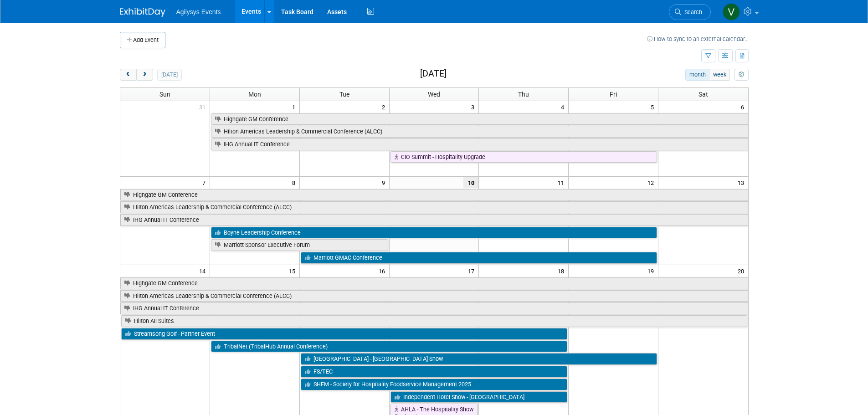 This screenshot has height=415, width=868. Describe the element at coordinates (383, 270) in the screenshot. I see `span: 16` at that location.